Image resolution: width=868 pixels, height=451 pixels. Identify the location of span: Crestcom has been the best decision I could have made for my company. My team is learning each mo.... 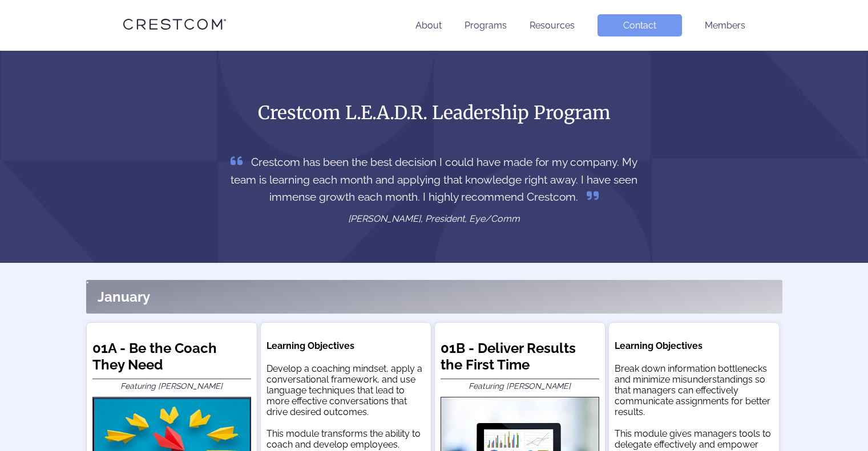
(433, 179).